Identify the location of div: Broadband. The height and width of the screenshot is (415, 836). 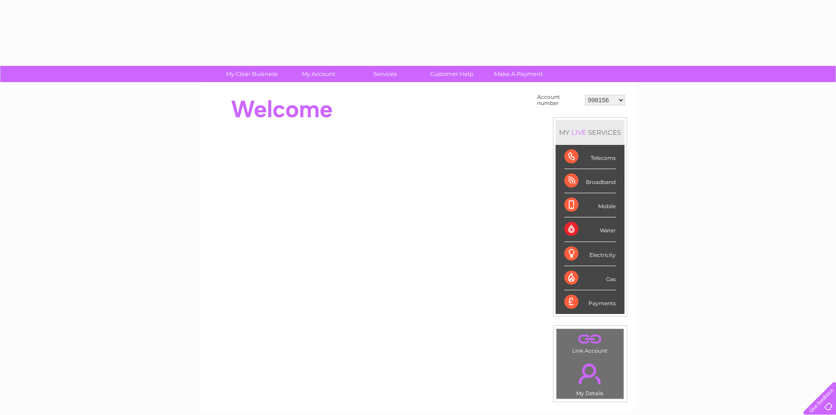
(590, 181).